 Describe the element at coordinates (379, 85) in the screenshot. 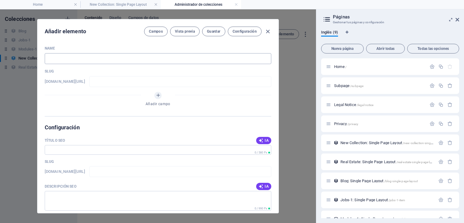

I see `div: Subpage/subpage` at that location.